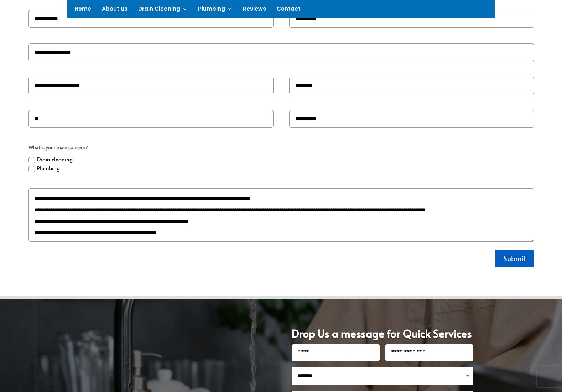  What do you see at coordinates (255, 11) in the screenshot?
I see `a: Reviews` at bounding box center [255, 11].